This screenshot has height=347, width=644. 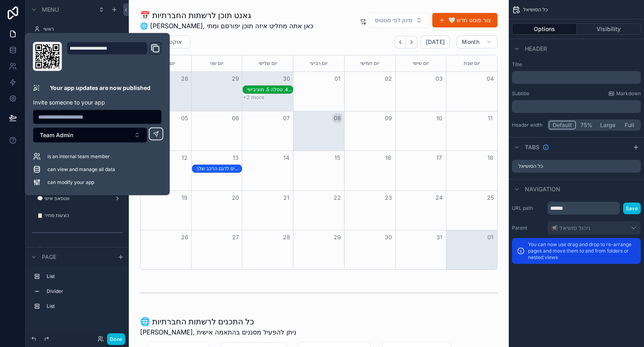 I want to click on button: 03, so click(x=439, y=79).